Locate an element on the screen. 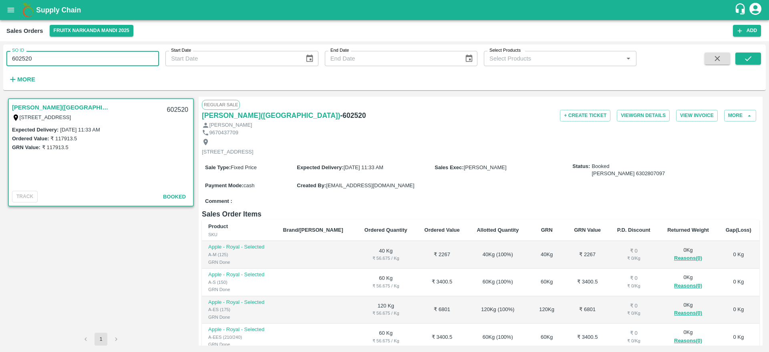 This screenshot has width=769, height=352. label: Payment Mode : is located at coordinates (224, 185).